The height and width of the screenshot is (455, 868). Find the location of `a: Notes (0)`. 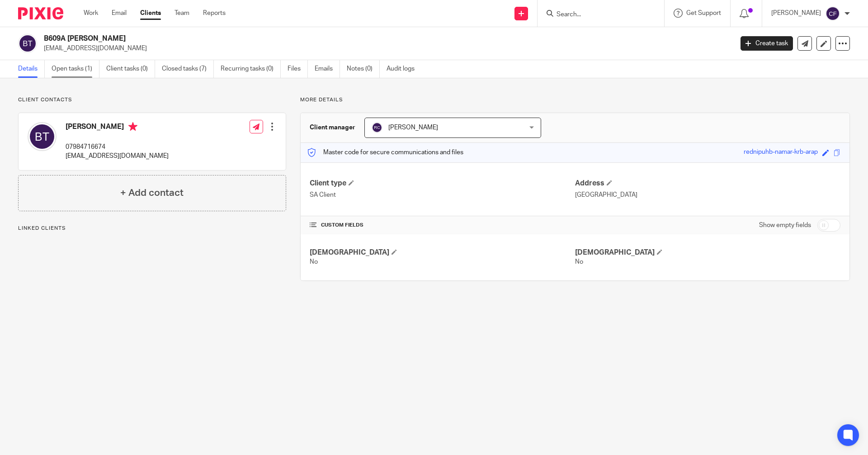

a: Notes (0) is located at coordinates (363, 68).